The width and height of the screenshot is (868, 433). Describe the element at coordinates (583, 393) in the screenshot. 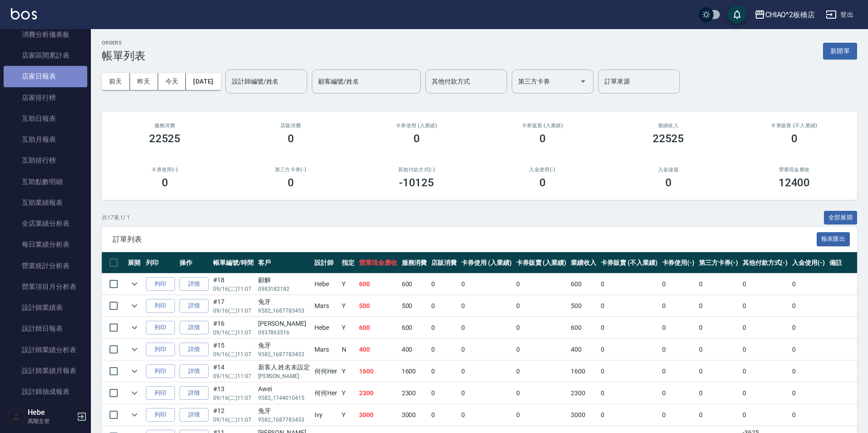

I see `td: 2300` at that location.